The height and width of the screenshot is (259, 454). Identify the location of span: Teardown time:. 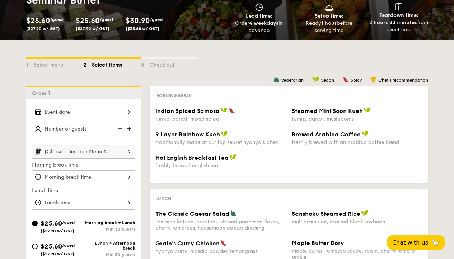
(399, 15).